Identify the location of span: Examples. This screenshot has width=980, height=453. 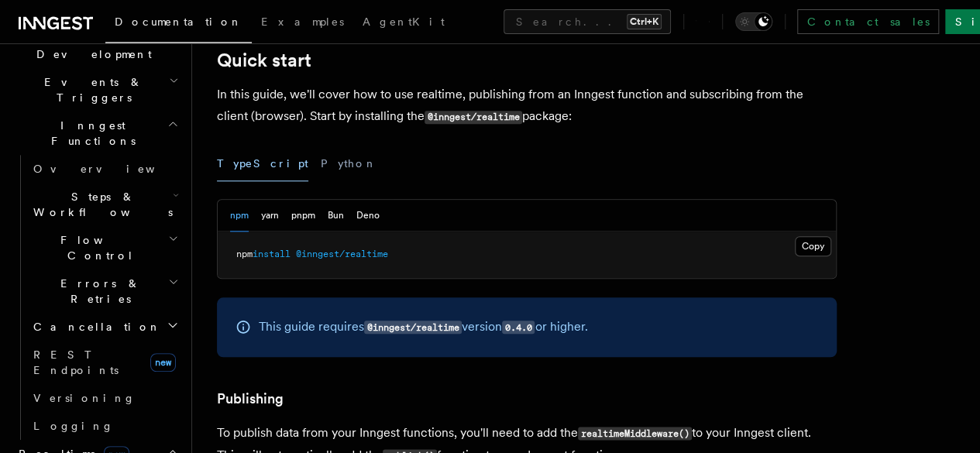
(302, 22).